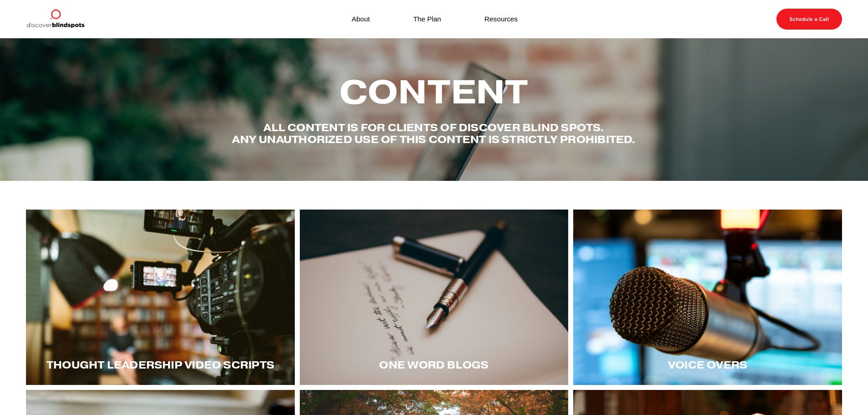 This screenshot has width=868, height=415. What do you see at coordinates (434, 365) in the screenshot?
I see `span: One word blogs` at bounding box center [434, 365].